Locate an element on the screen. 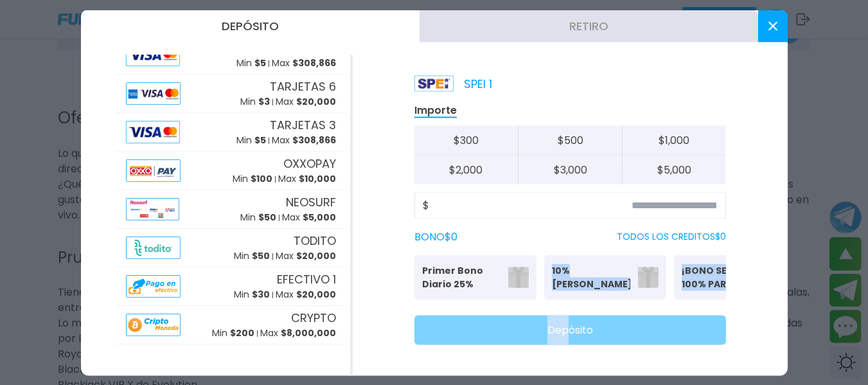 The width and height of the screenshot is (868, 385). button: Primer Bono Diario 25% is located at coordinates (476, 276).